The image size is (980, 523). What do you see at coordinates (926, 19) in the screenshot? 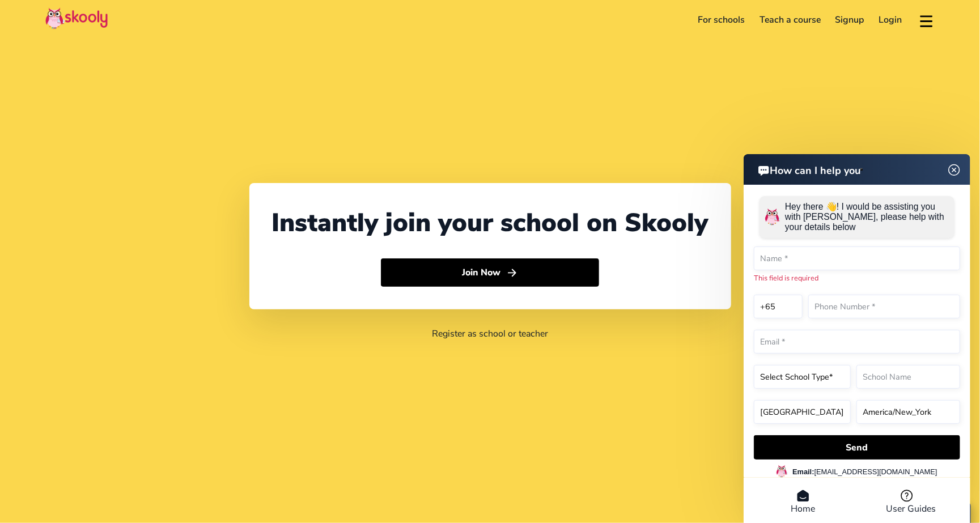
I see `button: menu outline` at bounding box center [926, 19].